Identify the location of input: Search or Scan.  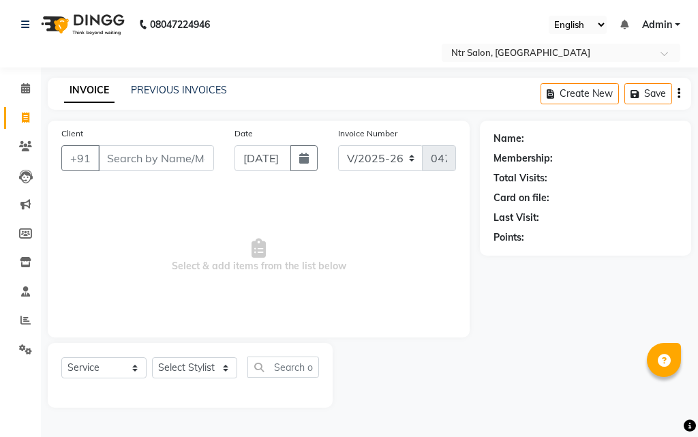
(283, 367).